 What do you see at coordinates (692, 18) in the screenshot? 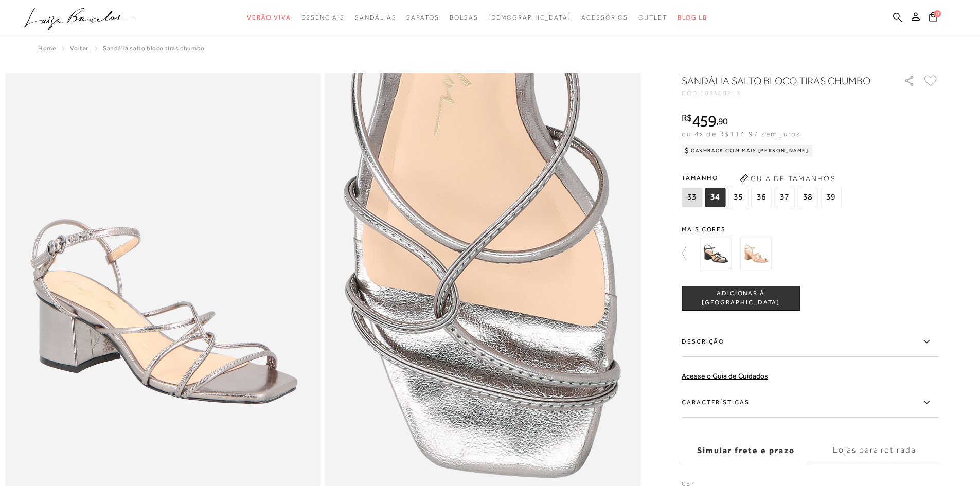
I see `a: BLOG LB` at bounding box center [692, 18].